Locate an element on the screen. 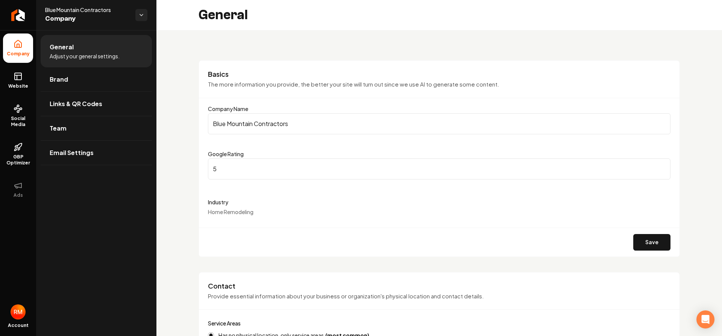 The image size is (722, 336). span: Social Media is located at coordinates (18, 121).